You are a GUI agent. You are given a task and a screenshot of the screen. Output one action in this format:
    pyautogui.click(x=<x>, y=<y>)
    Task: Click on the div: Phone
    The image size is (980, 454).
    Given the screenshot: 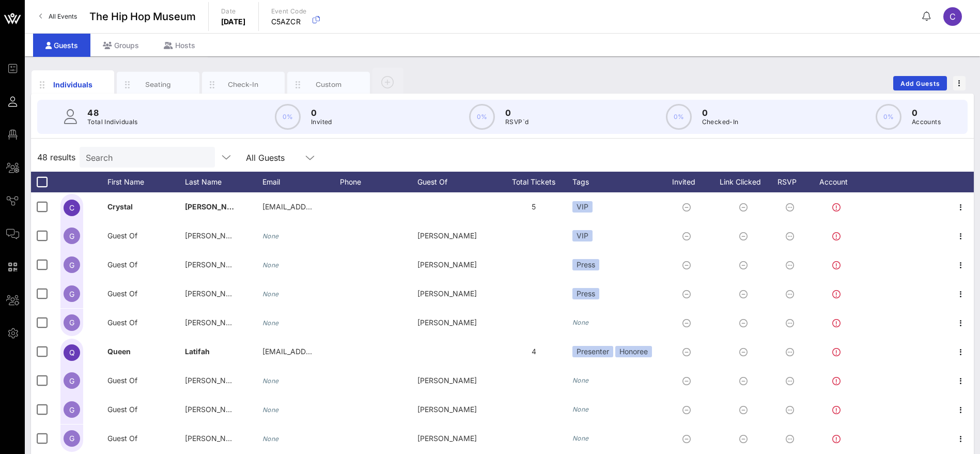 What is the action you would take?
    pyautogui.click(x=379, y=182)
    